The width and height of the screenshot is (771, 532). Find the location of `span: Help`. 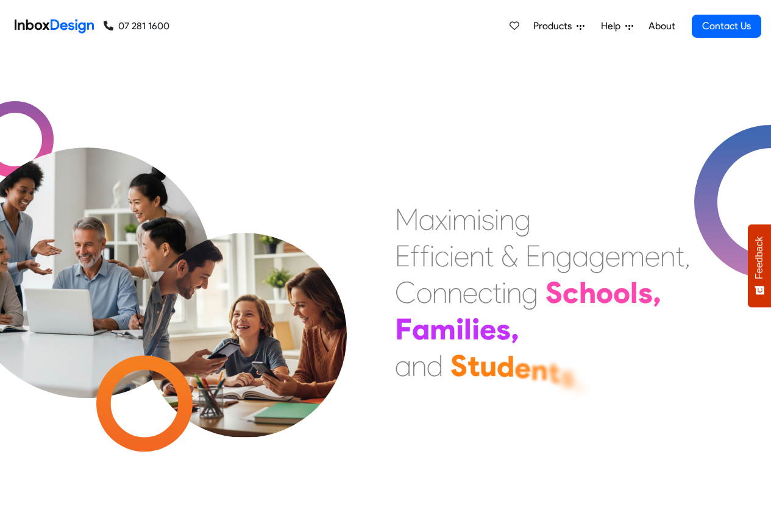

span: Help is located at coordinates (613, 26).